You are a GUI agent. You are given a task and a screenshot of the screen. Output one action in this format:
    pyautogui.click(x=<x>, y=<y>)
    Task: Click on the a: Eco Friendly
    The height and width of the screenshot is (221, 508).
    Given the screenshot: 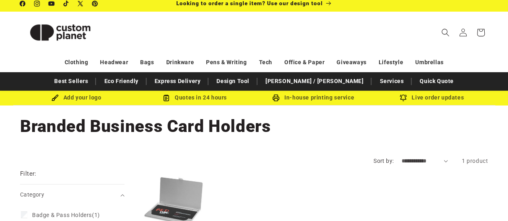 What is the action you would take?
    pyautogui.click(x=121, y=81)
    